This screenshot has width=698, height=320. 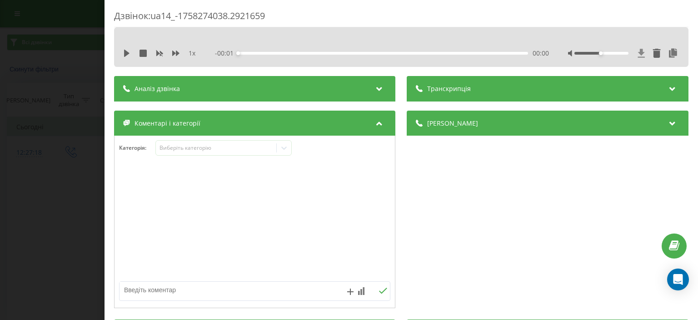 What do you see at coordinates (216, 148) in the screenshot?
I see `div: Виберіть категорію` at bounding box center [216, 148].